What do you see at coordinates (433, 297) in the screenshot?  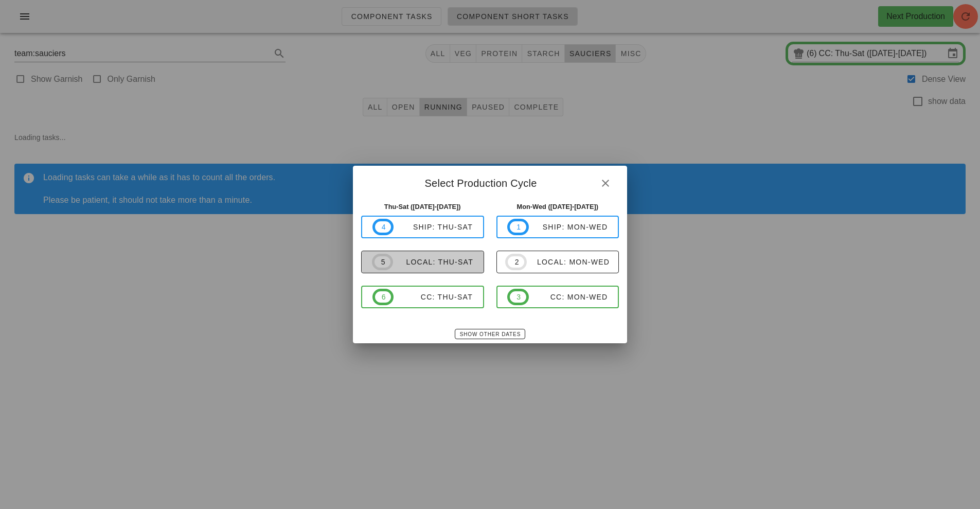 I see `div: CC: Thu-Sat` at bounding box center [433, 297].